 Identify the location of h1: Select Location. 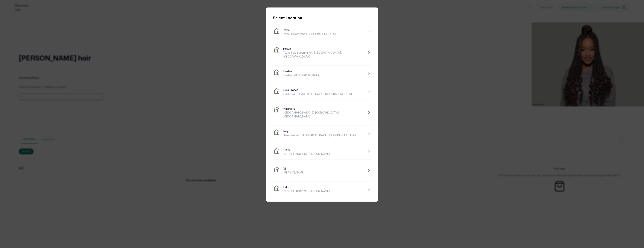
(287, 18).